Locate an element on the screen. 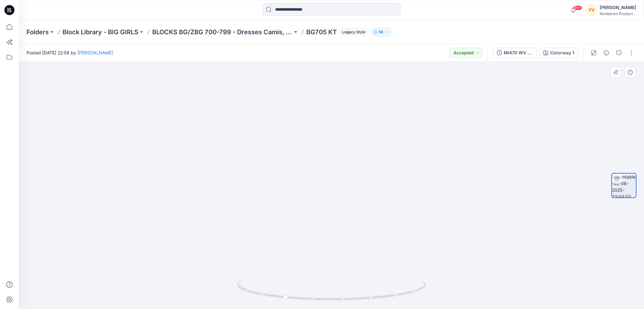  img: turntable-02-06-2025-23:04:02 is located at coordinates (624, 186).